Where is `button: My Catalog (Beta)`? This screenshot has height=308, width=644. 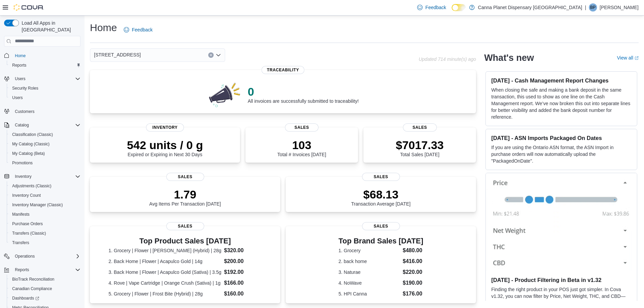 button: My Catalog (Beta) is located at coordinates (45, 153).